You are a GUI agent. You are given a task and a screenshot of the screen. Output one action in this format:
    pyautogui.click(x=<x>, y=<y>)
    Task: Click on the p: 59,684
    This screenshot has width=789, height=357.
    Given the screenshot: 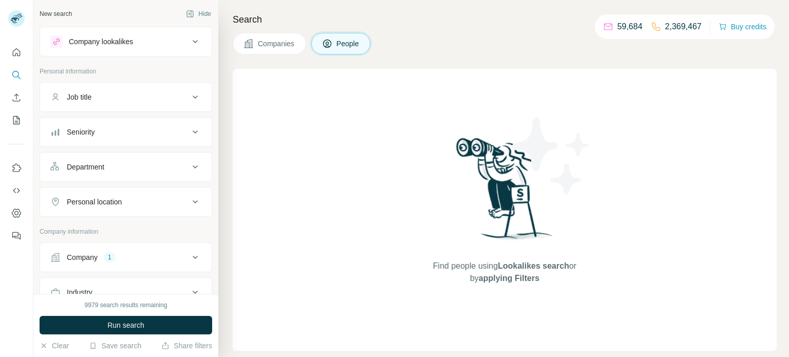 What is the action you would take?
    pyautogui.click(x=630, y=27)
    